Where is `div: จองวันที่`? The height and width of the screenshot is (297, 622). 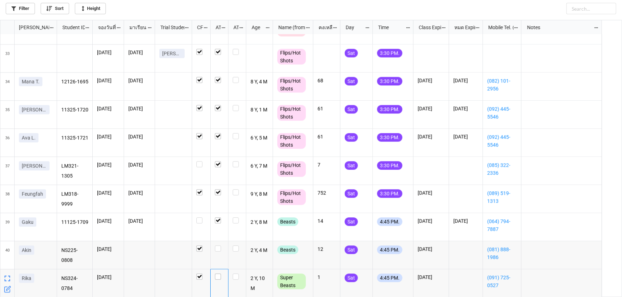
div: จองวันที่ is located at coordinates (105, 27).